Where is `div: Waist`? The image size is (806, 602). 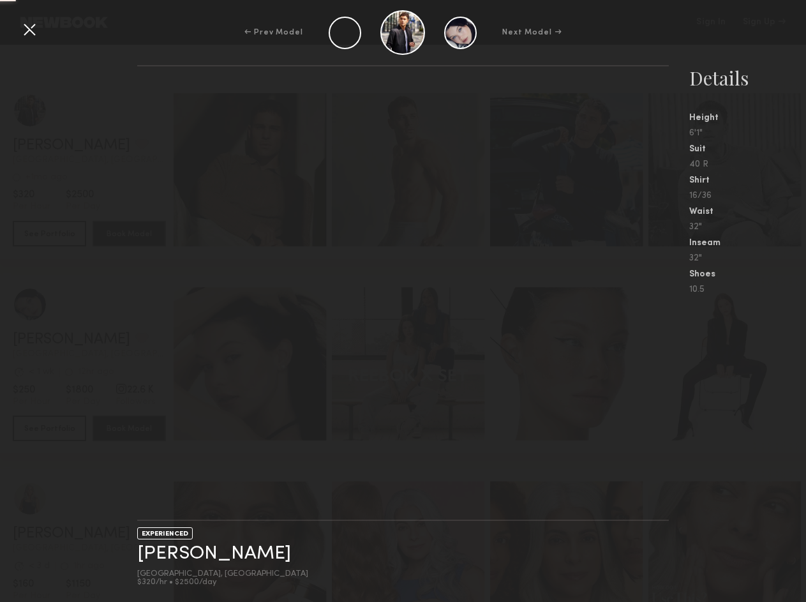 div: Waist is located at coordinates (747, 212).